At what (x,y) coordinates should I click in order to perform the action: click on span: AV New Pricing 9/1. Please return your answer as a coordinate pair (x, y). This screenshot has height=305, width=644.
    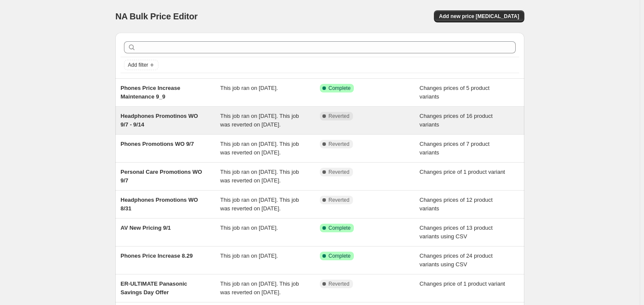
    Looking at the image, I should click on (145, 228).